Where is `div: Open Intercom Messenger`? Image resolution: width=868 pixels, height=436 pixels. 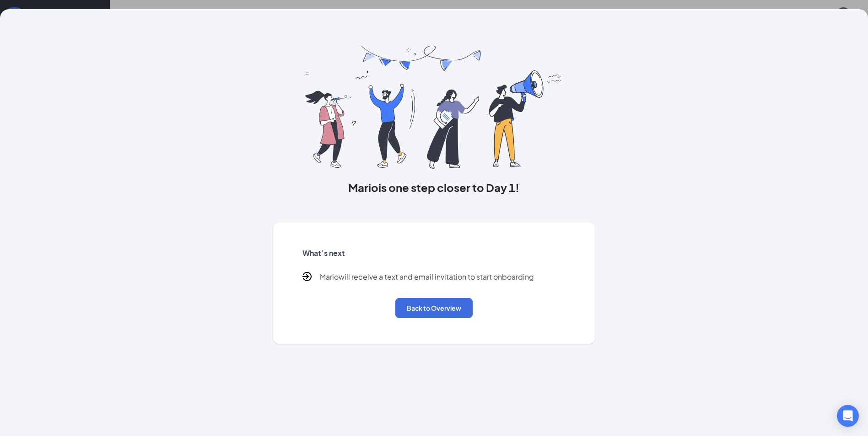 div: Open Intercom Messenger is located at coordinates (848, 416).